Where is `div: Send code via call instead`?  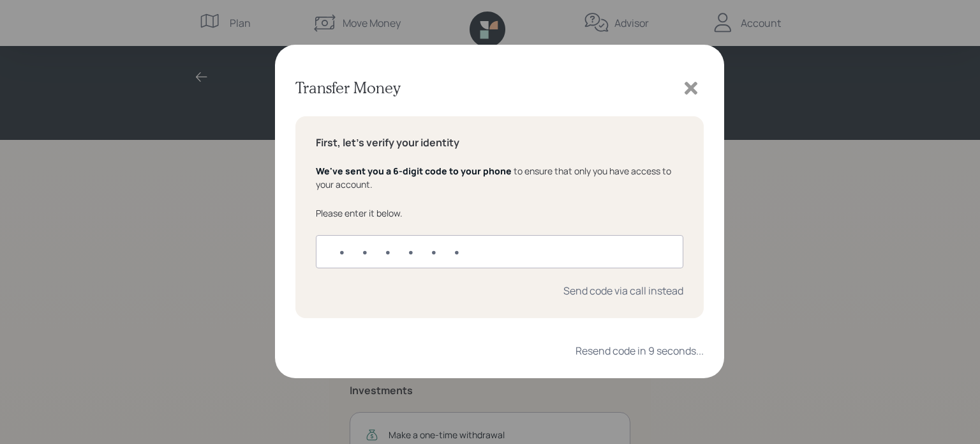 div: Send code via call instead is located at coordinates (623, 290).